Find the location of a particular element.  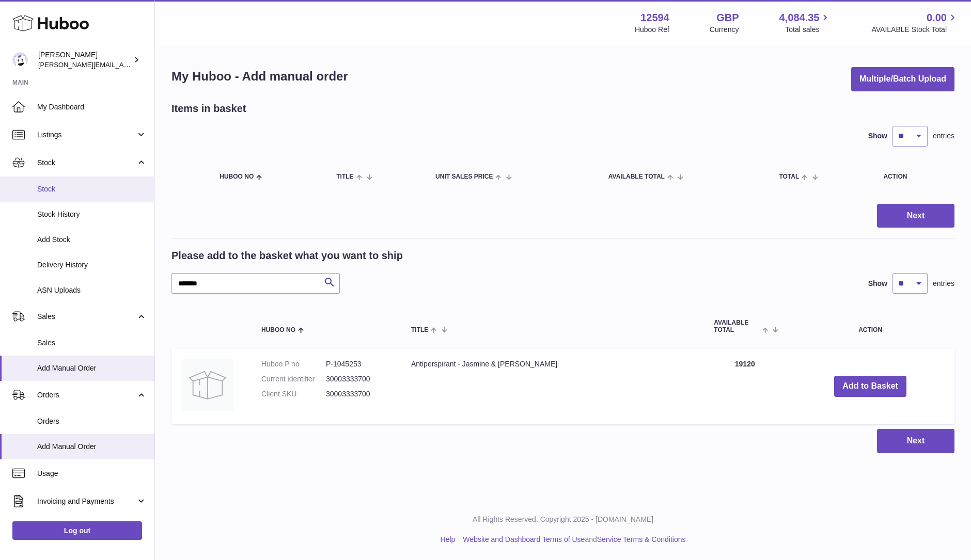

img: Antiperspirant - Jasmine & Rose is located at coordinates (207, 385).